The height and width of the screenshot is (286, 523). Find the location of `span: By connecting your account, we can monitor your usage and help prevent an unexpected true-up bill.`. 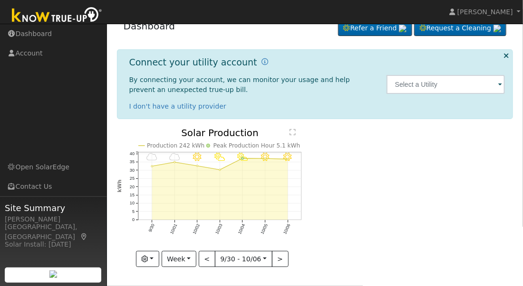

span: By connecting your account, we can monitor your usage and help prevent an unexpected true-up bill. is located at coordinates (239, 85).